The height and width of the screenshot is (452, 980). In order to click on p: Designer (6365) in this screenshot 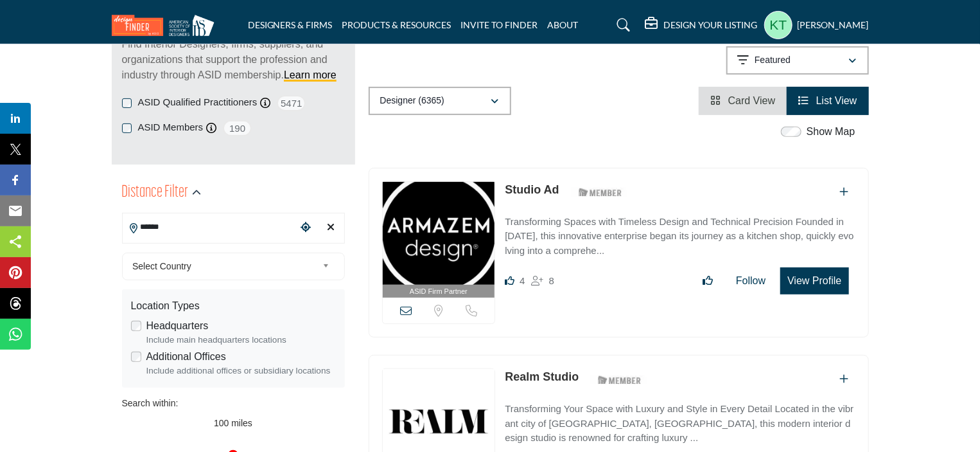, I will do `click(412, 101)`.